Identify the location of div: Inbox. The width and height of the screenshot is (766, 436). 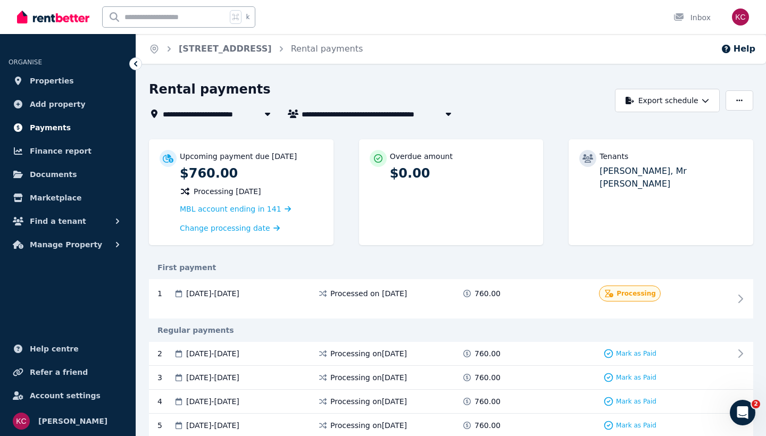
(692, 18).